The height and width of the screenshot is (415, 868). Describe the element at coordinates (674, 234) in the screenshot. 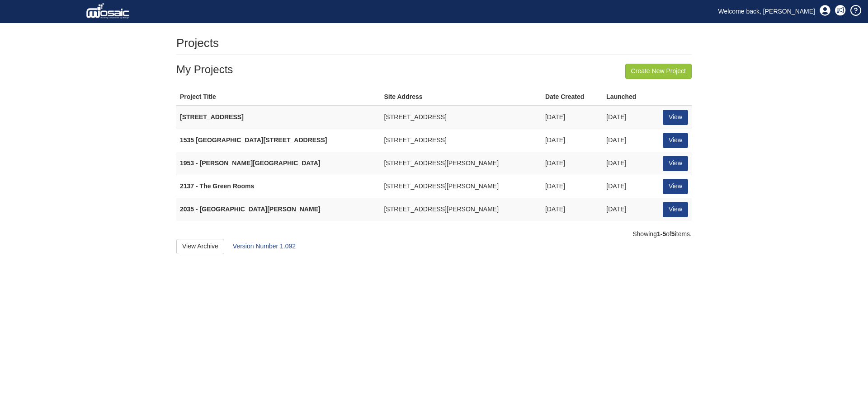

I see `b: 5` at that location.